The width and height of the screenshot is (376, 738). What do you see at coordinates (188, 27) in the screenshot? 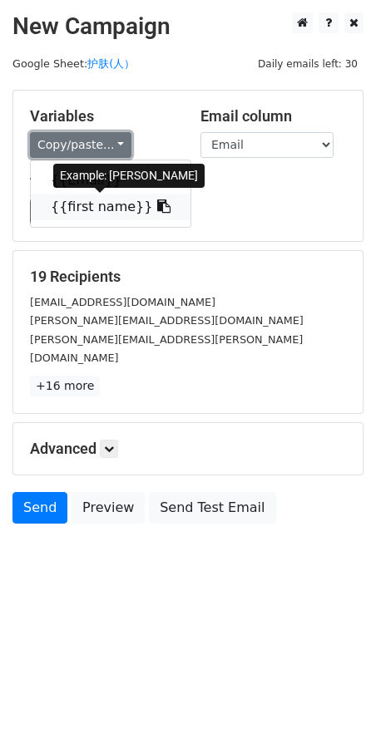
I see `h2: New Campaign` at bounding box center [188, 27].